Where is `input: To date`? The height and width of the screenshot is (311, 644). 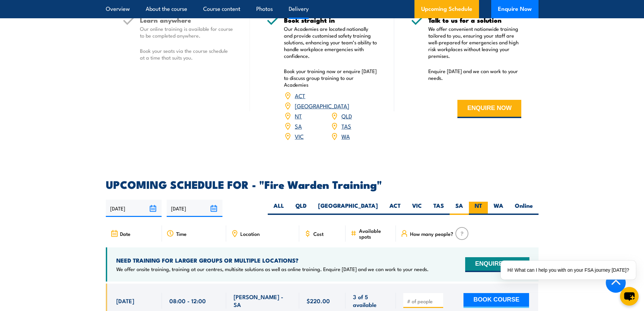 input: To date is located at coordinates (195, 208).